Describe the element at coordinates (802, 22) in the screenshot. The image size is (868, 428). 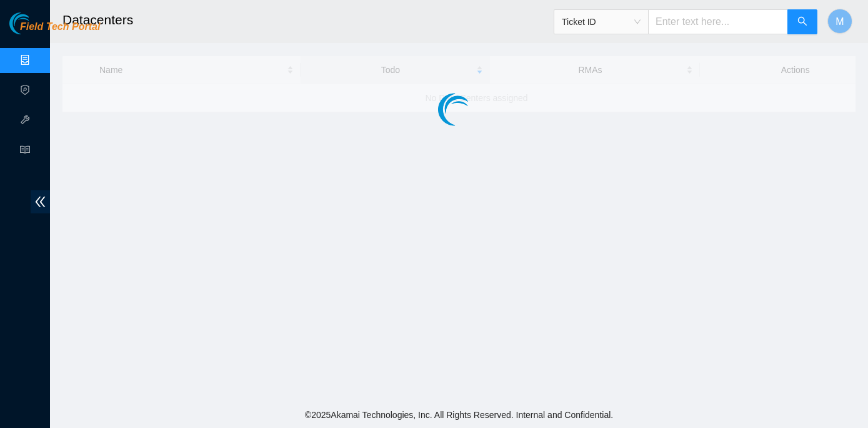
I see `button: search` at that location.